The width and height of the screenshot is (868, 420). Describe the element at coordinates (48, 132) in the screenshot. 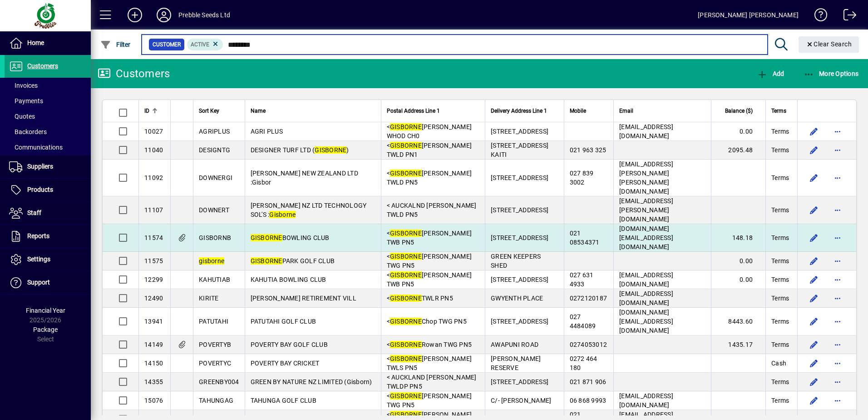

I see `a: Backorders` at that location.